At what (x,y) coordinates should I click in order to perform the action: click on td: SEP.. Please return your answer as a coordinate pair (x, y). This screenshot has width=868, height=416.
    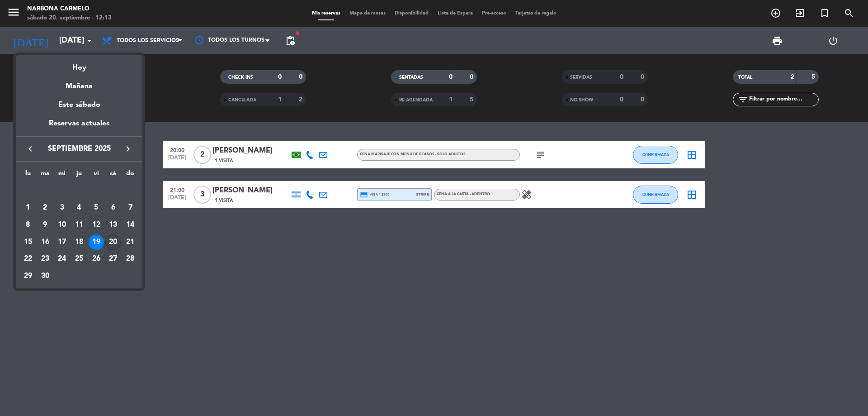
    Looking at the image, I should click on (79, 191).